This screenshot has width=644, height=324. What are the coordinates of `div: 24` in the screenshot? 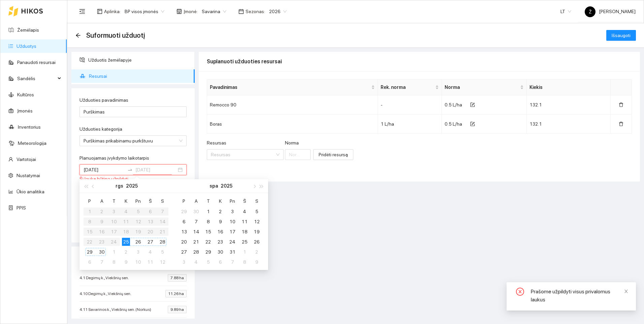 It's located at (232, 242).